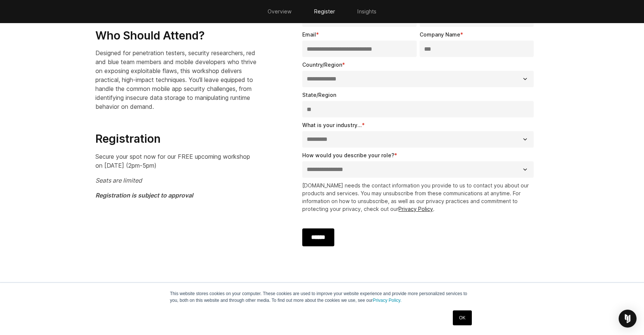 This screenshot has height=335, width=644. Describe the element at coordinates (462, 317) in the screenshot. I see `a: OK` at that location.